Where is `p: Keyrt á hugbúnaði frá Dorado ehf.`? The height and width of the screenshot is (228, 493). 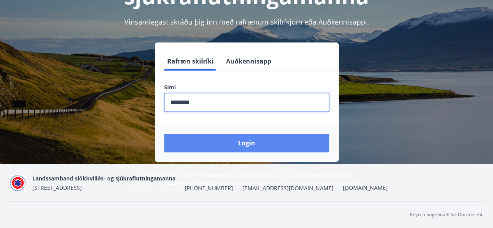 p: Keyrt á hugbúnaði frá Dorado ehf. is located at coordinates (446, 215).